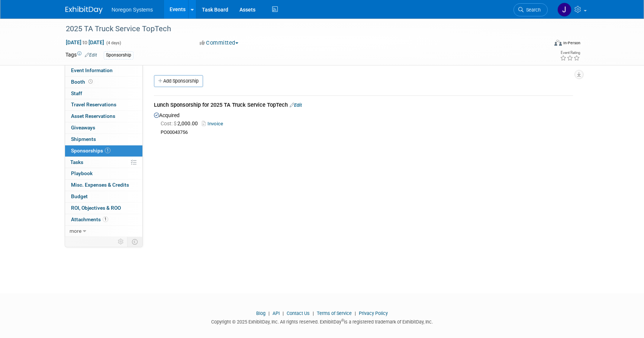 The width and height of the screenshot is (644, 338). I want to click on a: Blog, so click(260, 314).